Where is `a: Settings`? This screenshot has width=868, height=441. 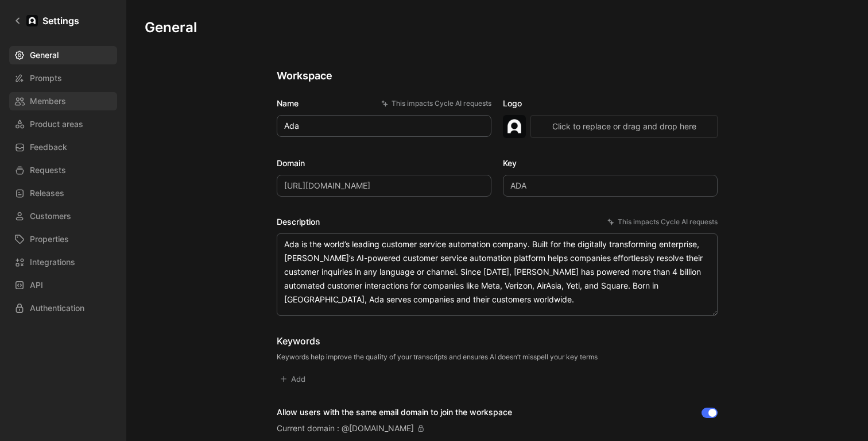
a: Settings is located at coordinates (46, 20).